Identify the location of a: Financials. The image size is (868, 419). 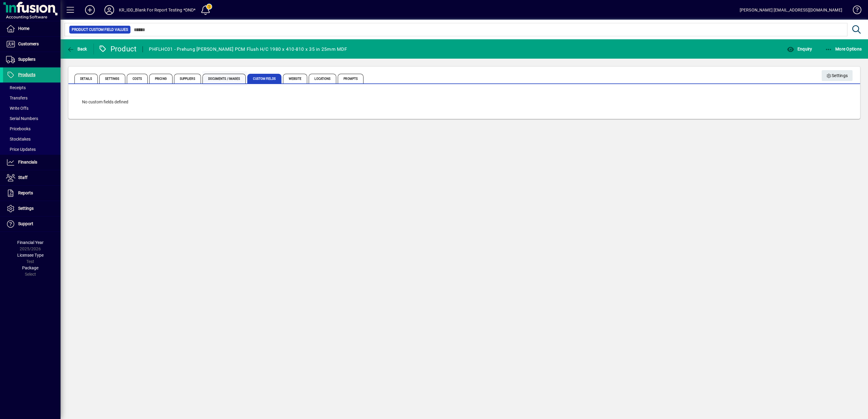
(32, 163).